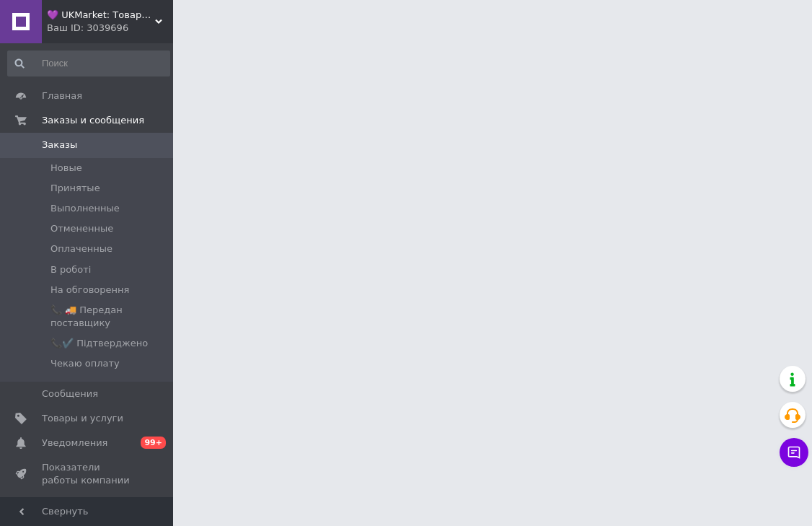 Image resolution: width=812 pixels, height=526 pixels. Describe the element at coordinates (93, 121) in the screenshot. I see `span: Заказы и сообщения` at that location.